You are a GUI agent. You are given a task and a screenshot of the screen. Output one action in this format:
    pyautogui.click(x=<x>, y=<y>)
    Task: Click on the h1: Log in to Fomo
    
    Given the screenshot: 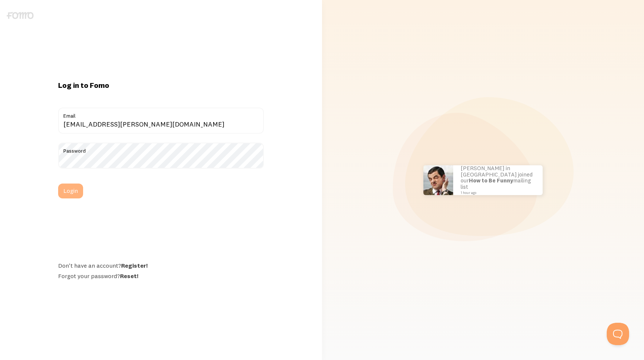 What is the action you would take?
    pyautogui.click(x=161, y=85)
    